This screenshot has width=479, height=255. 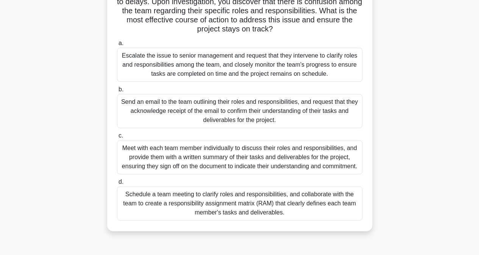 What do you see at coordinates (240, 65) in the screenshot?
I see `div: Escalate the issue to senior management and request that they intervene to clarify roles and resp...` at bounding box center [240, 65].